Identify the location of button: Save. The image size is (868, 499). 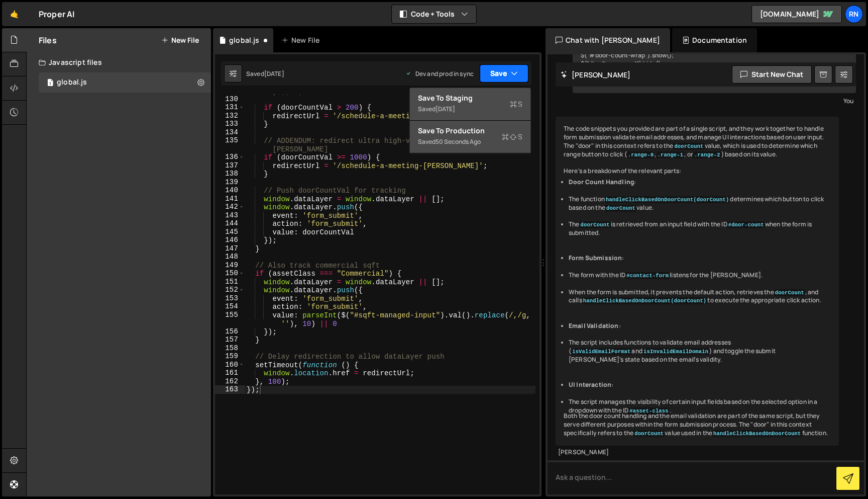
(504, 74).